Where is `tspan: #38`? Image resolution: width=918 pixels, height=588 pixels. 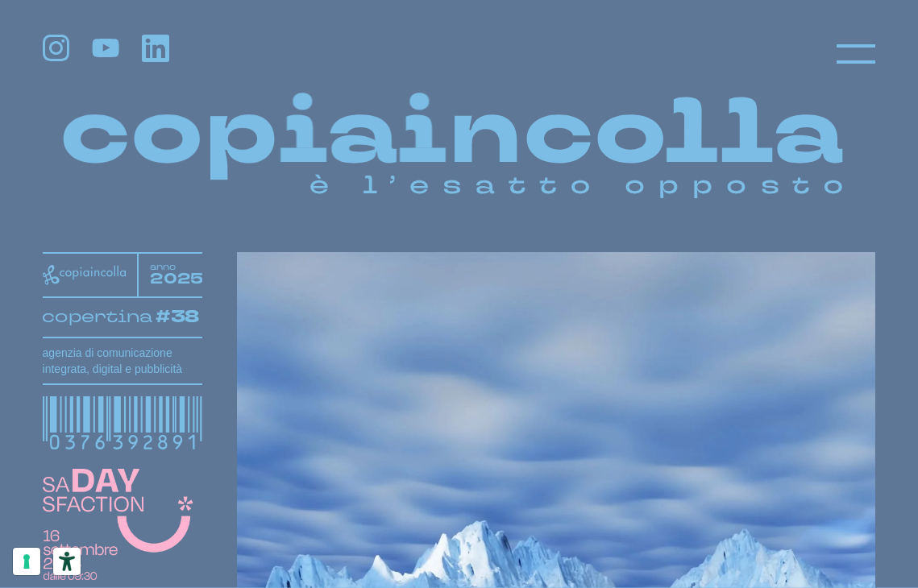 tspan: #38 is located at coordinates (179, 316).